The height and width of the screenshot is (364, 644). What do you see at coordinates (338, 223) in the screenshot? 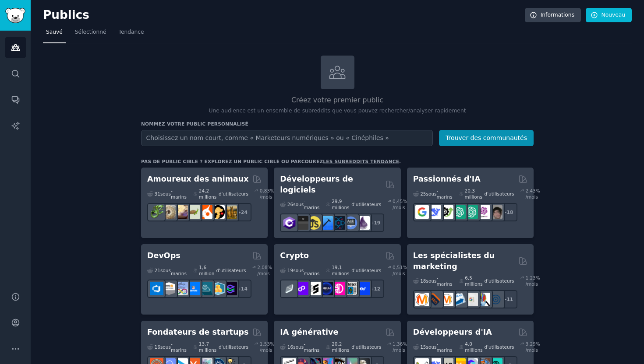
I see `img: réactifnatif` at bounding box center [338, 223].